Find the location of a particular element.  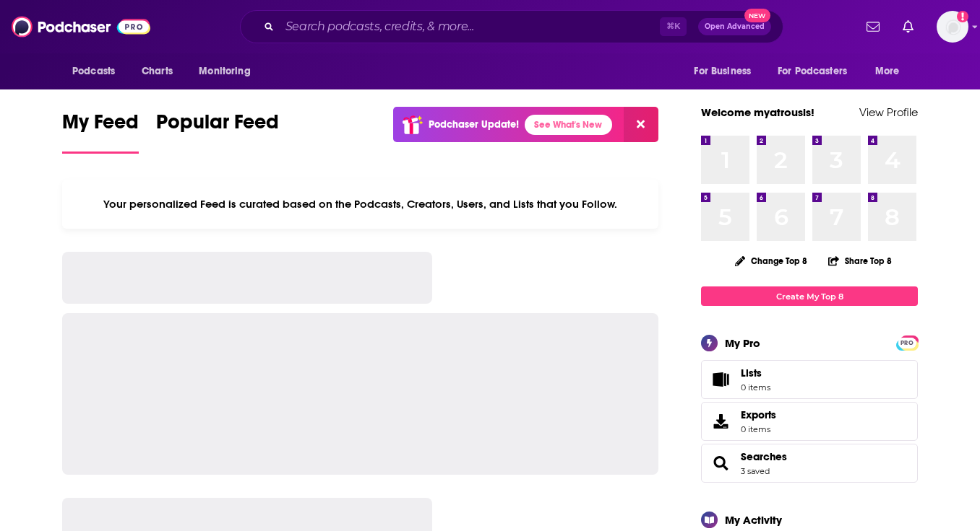

span: For Podcasters is located at coordinates (812, 71).